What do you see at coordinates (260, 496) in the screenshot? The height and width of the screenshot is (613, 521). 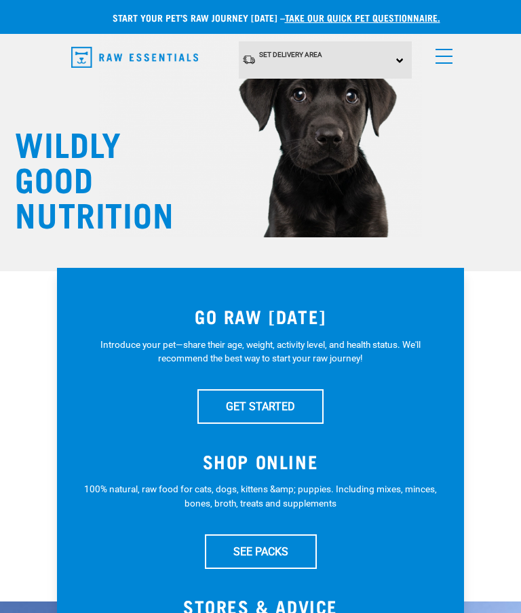 I see `p: 100% natural, raw food for cats, dogs, kittens &amp; puppies. Including mixes, minces, bones, bro...` at bounding box center [260, 496].